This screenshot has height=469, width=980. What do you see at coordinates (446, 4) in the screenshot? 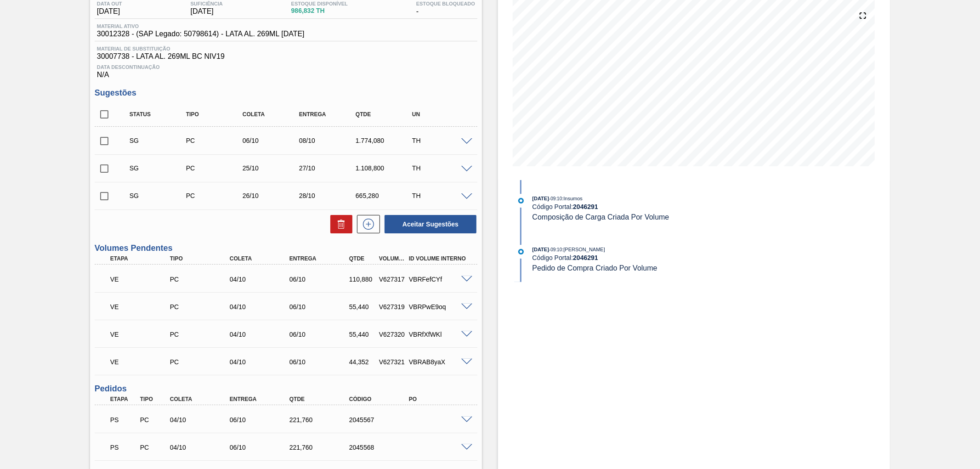
I see `span: Estoque Bloqueado` at bounding box center [446, 4].